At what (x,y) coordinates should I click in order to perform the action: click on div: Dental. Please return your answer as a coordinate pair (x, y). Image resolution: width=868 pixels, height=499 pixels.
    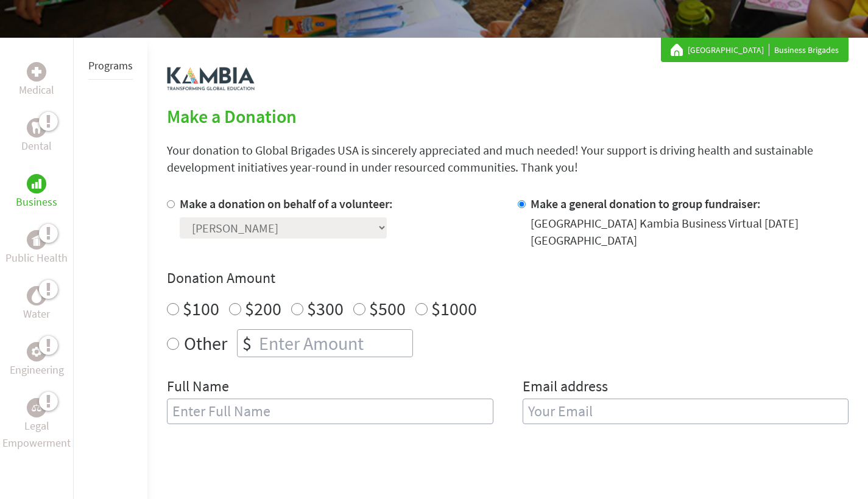
    Looking at the image, I should click on (36, 128).